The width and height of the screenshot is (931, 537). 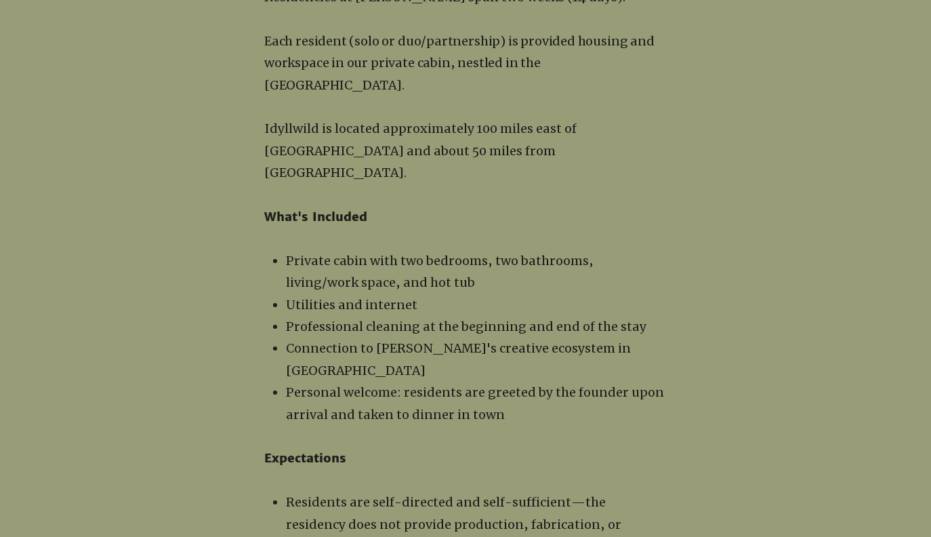 I want to click on span: Private cabin with two bedrooms, two bathrooms, living/work space, and hot tub, so click(x=440, y=271).